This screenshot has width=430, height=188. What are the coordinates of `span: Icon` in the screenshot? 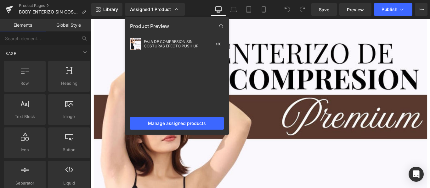 It's located at (25, 150).